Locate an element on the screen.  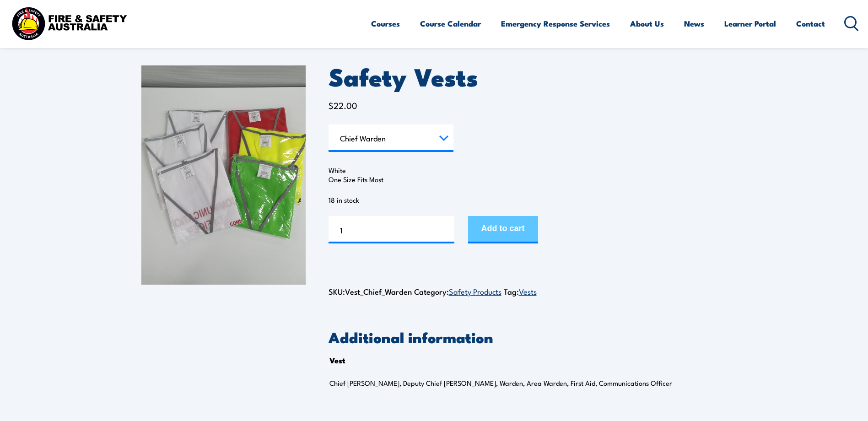
th: Vest is located at coordinates (337, 360).